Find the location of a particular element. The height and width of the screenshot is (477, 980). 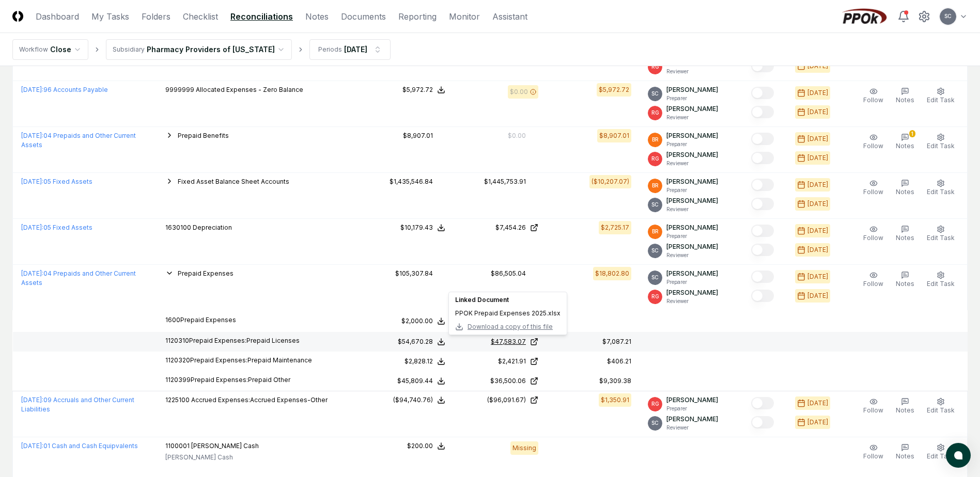

span: Edit Task is located at coordinates (940, 284).